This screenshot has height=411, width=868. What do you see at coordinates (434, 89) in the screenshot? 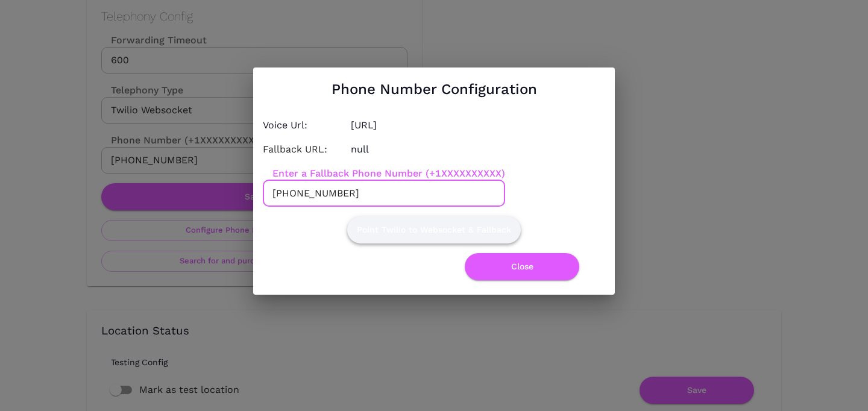
I see `h1: Phone Number Configuration` at bounding box center [434, 89].